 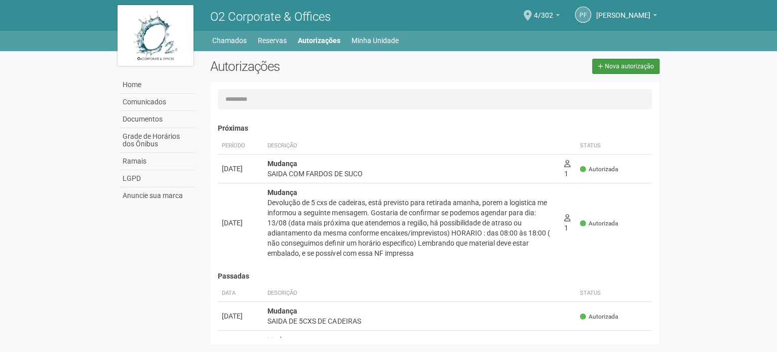 What do you see at coordinates (435, 128) in the screenshot?
I see `h4: Próximas` at bounding box center [435, 128].